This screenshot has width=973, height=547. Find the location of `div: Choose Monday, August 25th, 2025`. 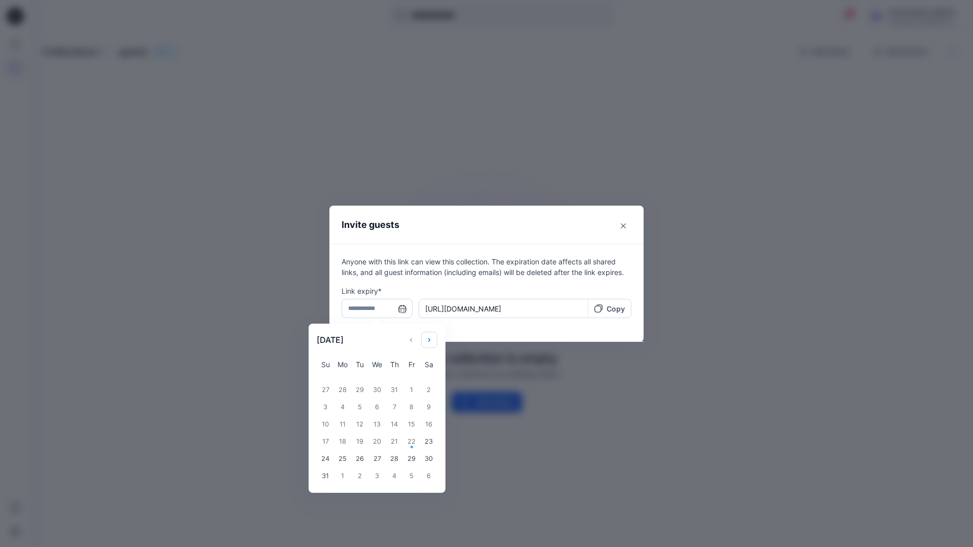

div: Choose Monday, August 25th, 2025 is located at coordinates (343, 459).